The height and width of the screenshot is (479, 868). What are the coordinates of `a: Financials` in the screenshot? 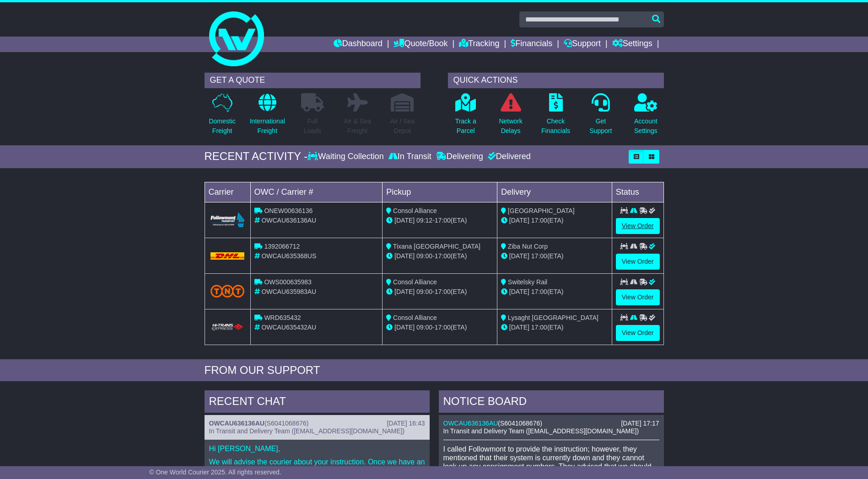 It's located at (531, 44).